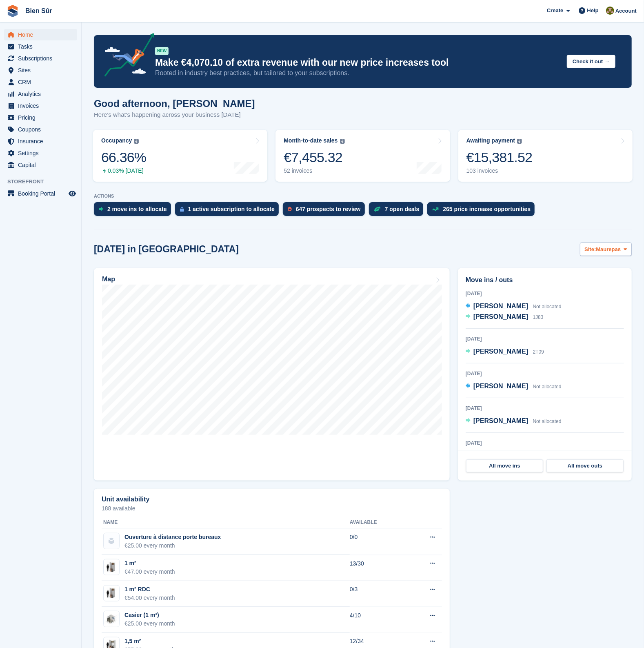 Image resolution: width=644 pixels, height=648 pixels. Describe the element at coordinates (232, 209) in the screenshot. I see `div: 1 active subscription to allocate` at that location.